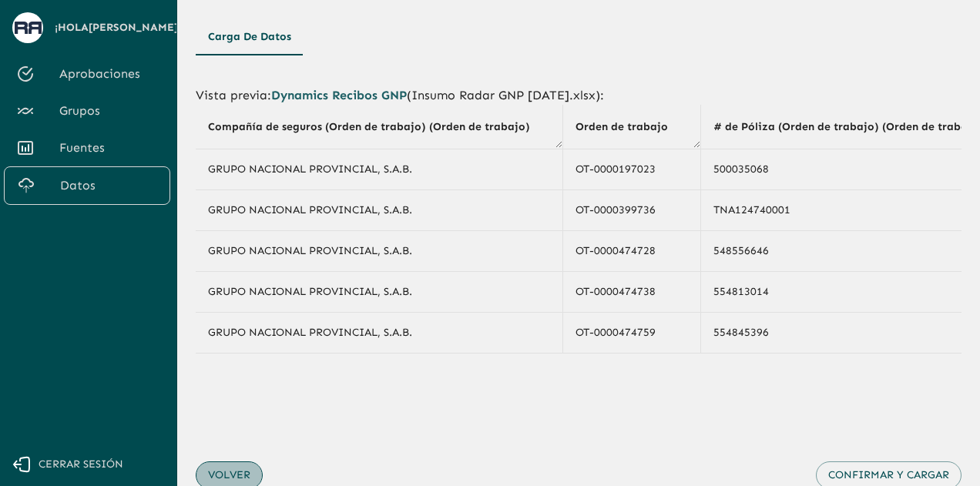 The width and height of the screenshot is (980, 486). Describe the element at coordinates (109, 74) in the screenshot. I see `span: Aprobaciones` at that location.